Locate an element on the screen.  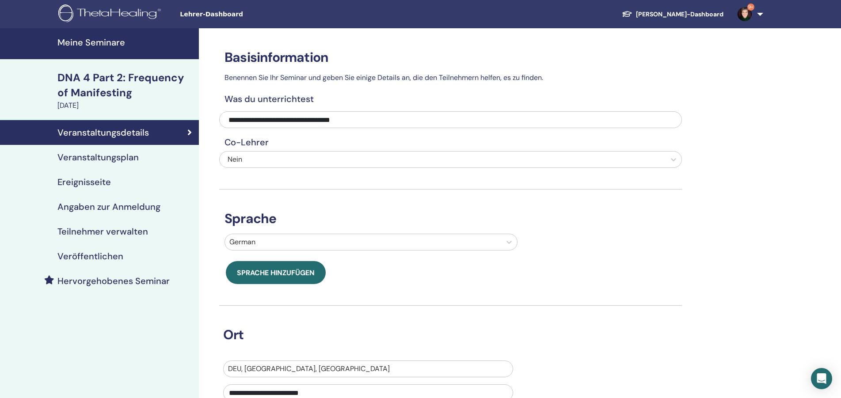
h4: Veranstaltungsplan is located at coordinates (98, 157).